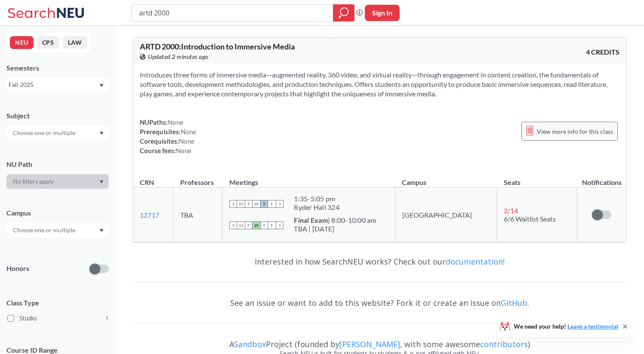 The image size is (644, 354). Describe the element at coordinates (317, 207) in the screenshot. I see `div: Ryder Hall 324` at that location.